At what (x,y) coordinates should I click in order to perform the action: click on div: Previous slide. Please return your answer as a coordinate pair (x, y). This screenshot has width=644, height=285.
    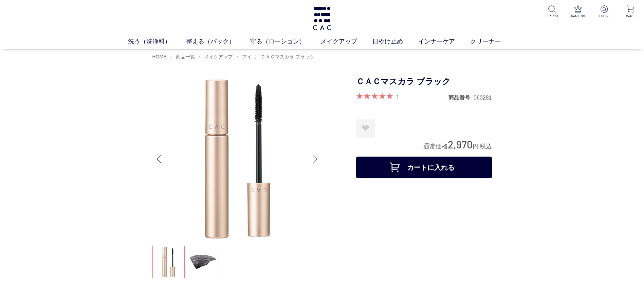
    Looking at the image, I should click on (159, 159).